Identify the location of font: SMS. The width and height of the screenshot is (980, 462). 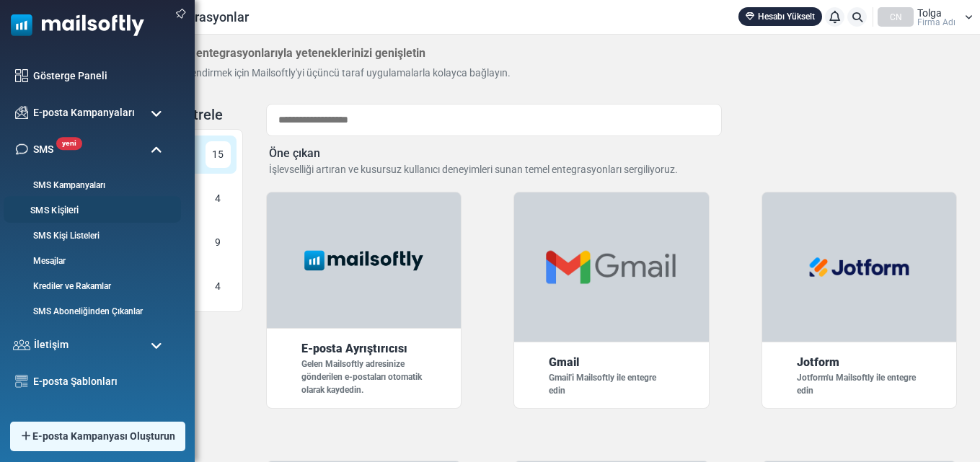
(43, 149).